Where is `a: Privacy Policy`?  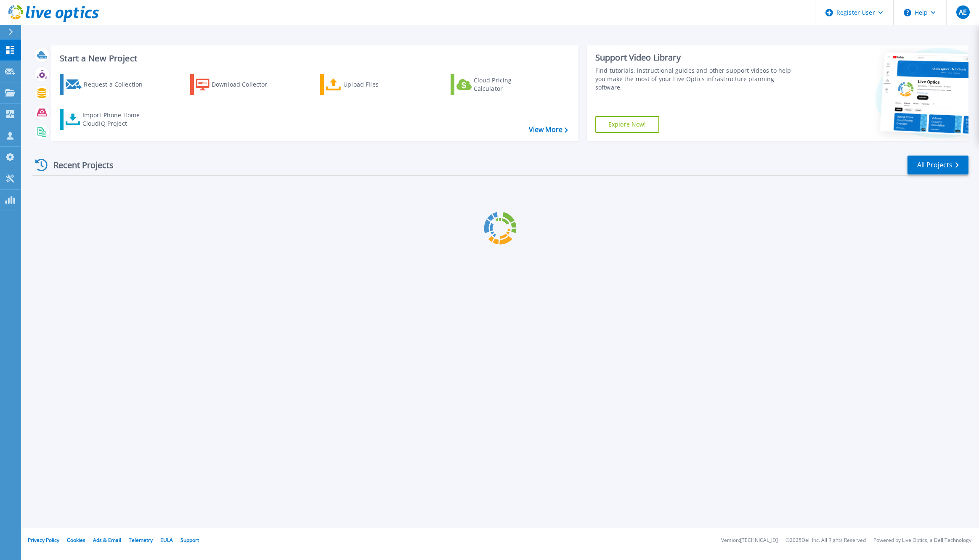 a: Privacy Policy is located at coordinates (44, 540).